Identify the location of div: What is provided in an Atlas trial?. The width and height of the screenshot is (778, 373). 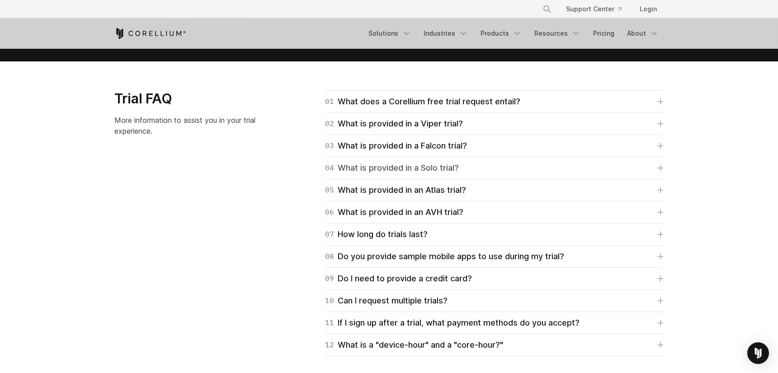
(395, 190).